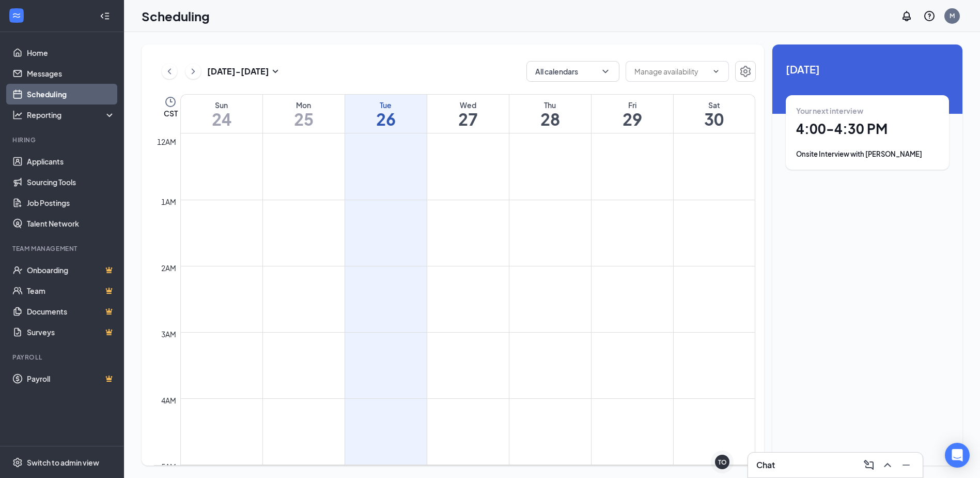 The width and height of the screenshot is (980, 478). Describe the element at coordinates (868, 129) in the screenshot. I see `h1: 4:00 - 4:30 PM` at that location.